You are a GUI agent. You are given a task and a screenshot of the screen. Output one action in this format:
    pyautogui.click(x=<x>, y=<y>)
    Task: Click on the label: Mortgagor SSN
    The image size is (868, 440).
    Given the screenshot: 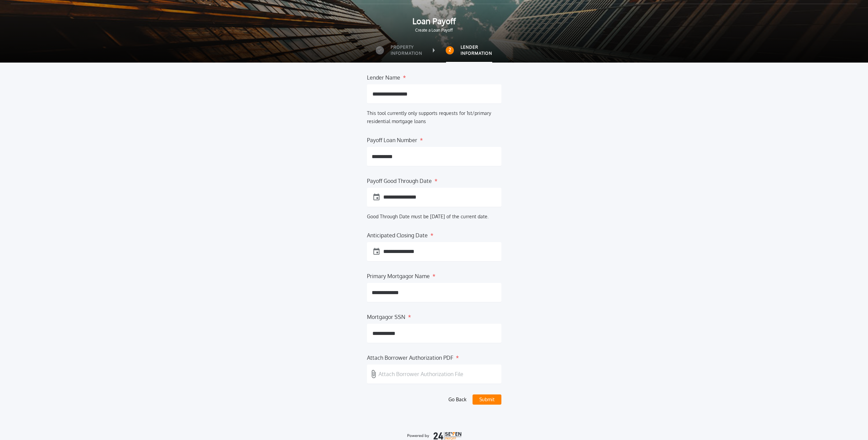 What is the action you would take?
    pyautogui.click(x=386, y=315)
    